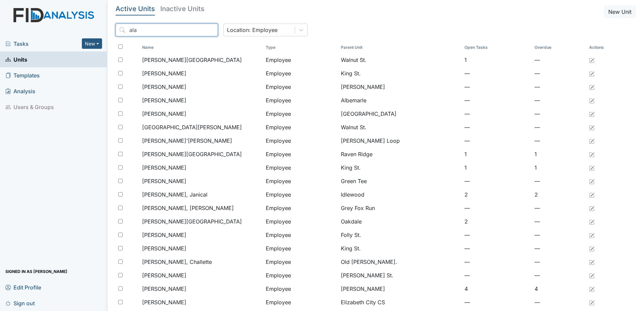 This screenshot has height=311, width=644. Describe the element at coordinates (620, 12) in the screenshot. I see `button: New Unit` at that location.